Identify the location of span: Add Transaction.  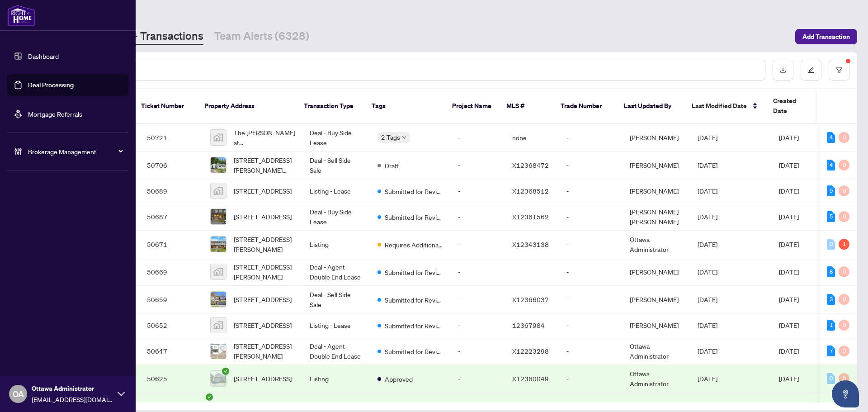
(826, 37).